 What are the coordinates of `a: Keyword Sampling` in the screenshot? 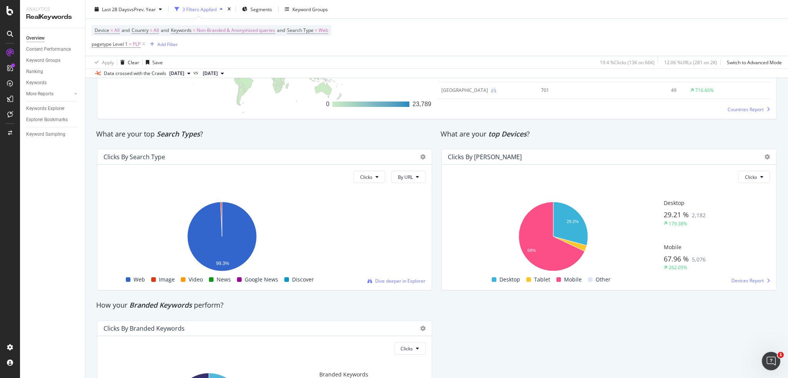 It's located at (53, 134).